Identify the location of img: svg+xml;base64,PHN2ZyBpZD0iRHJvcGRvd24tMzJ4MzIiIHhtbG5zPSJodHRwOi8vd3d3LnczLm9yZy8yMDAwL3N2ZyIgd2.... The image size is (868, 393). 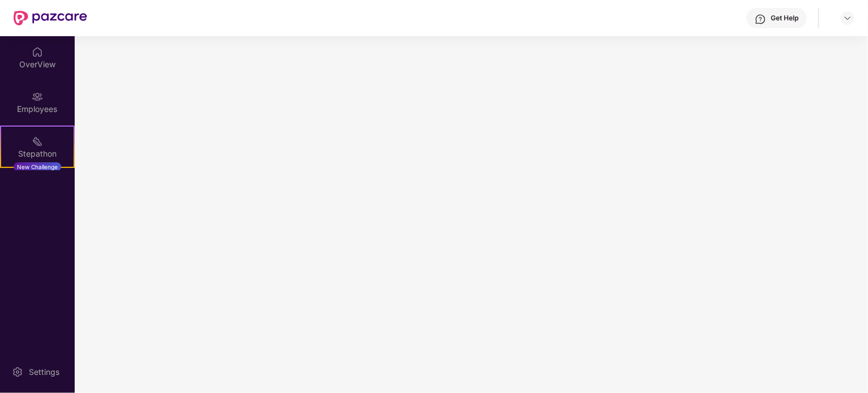
(848, 18).